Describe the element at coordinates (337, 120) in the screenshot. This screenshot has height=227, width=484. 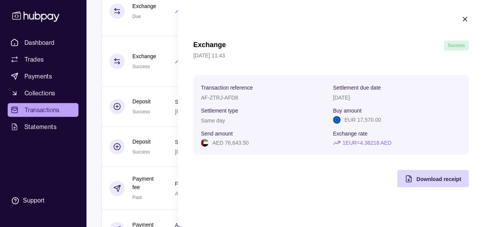
I see `img: eu` at that location.